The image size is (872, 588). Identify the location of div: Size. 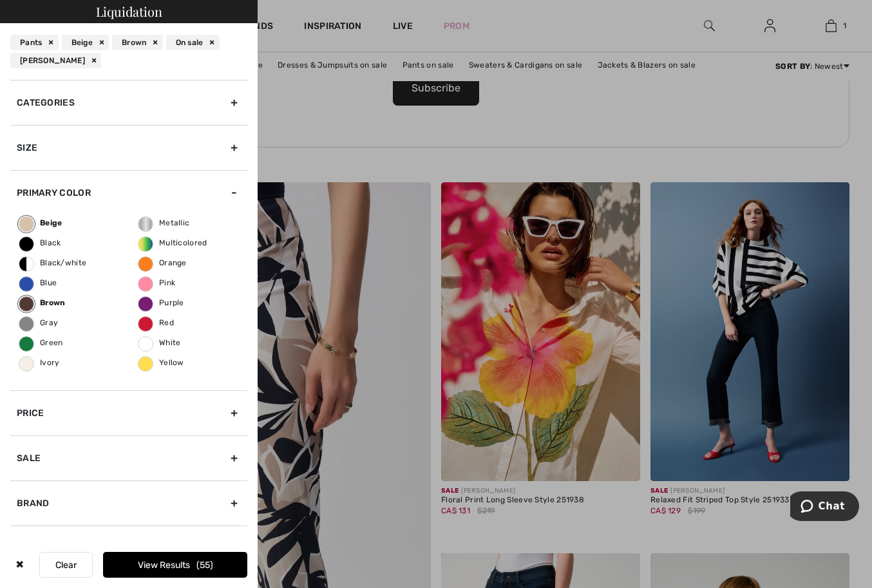
(129, 148).